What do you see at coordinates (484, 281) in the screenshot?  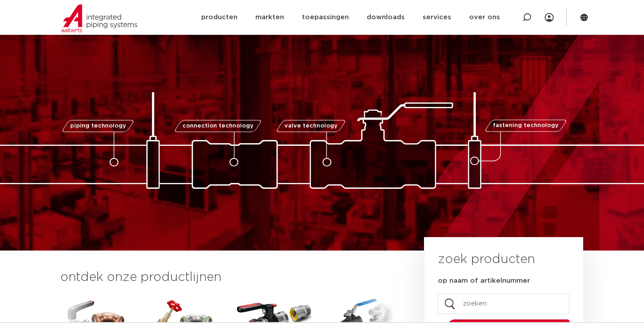 I see `label: op naam of artikelnummer` at bounding box center [484, 281].